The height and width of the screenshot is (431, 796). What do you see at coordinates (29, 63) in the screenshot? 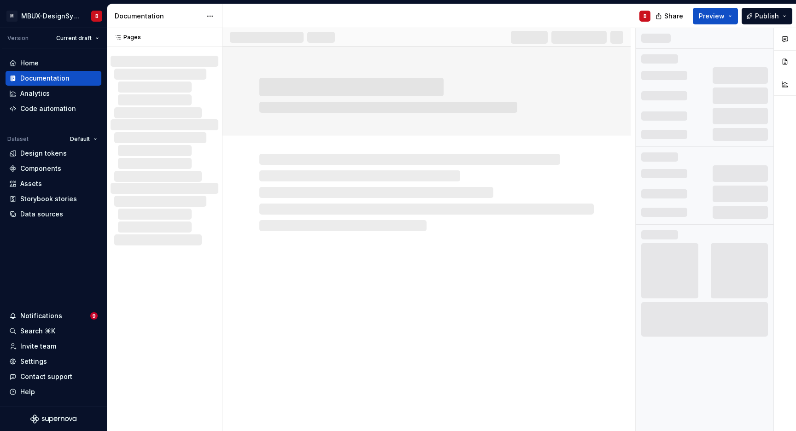
I see `div: Home` at bounding box center [29, 63].